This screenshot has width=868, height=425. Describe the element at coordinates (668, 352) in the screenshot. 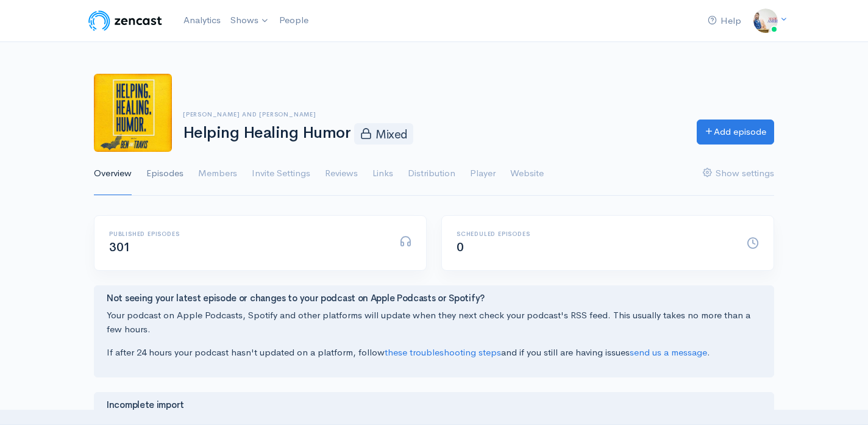

I see `a: send us a message` at that location.